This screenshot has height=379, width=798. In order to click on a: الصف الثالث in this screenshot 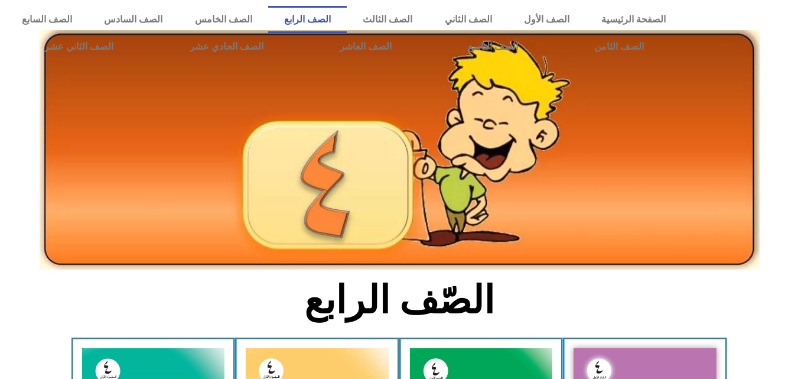, I will do `click(388, 19)`.